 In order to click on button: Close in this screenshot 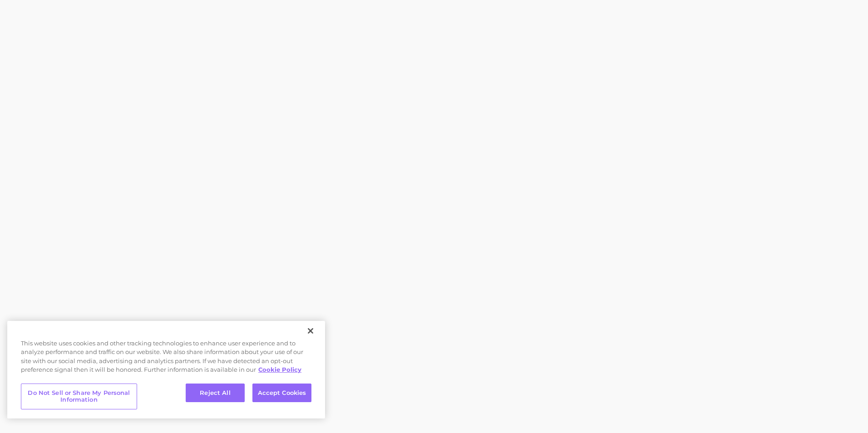, I will do `click(310, 331)`.